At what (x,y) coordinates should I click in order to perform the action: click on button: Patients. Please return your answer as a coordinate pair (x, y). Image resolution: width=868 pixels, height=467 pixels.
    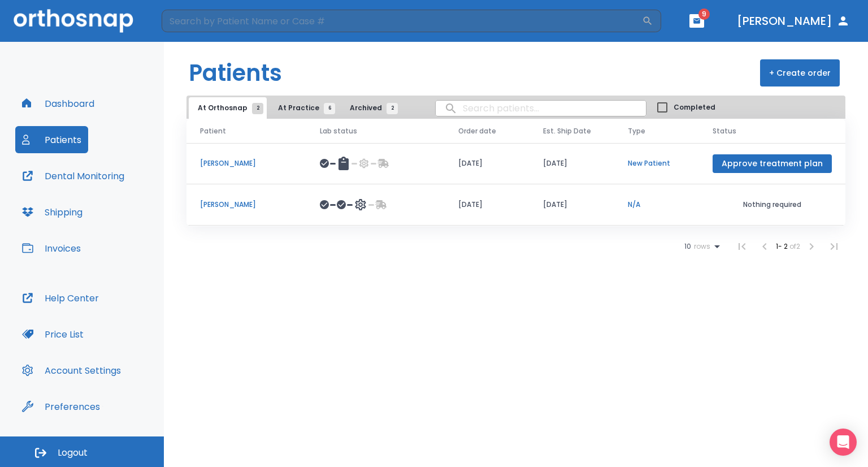
    Looking at the image, I should click on (51, 140).